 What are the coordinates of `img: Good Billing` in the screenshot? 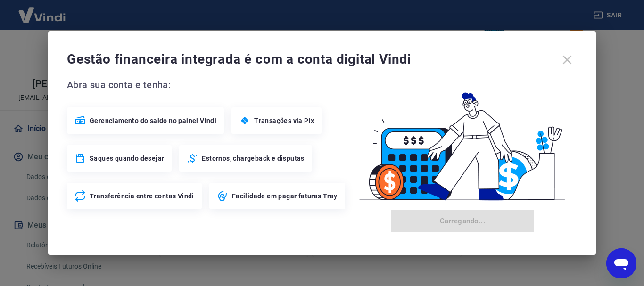 It's located at (462, 141).